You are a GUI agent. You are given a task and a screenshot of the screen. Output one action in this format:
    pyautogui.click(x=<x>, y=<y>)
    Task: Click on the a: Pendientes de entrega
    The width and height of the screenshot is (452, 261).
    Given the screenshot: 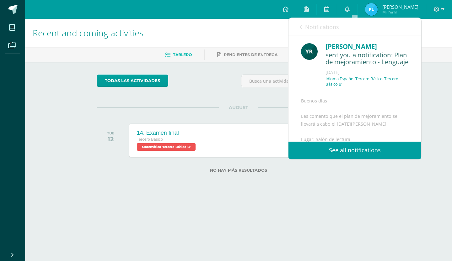 What is the action you would take?
    pyautogui.click(x=247, y=55)
    